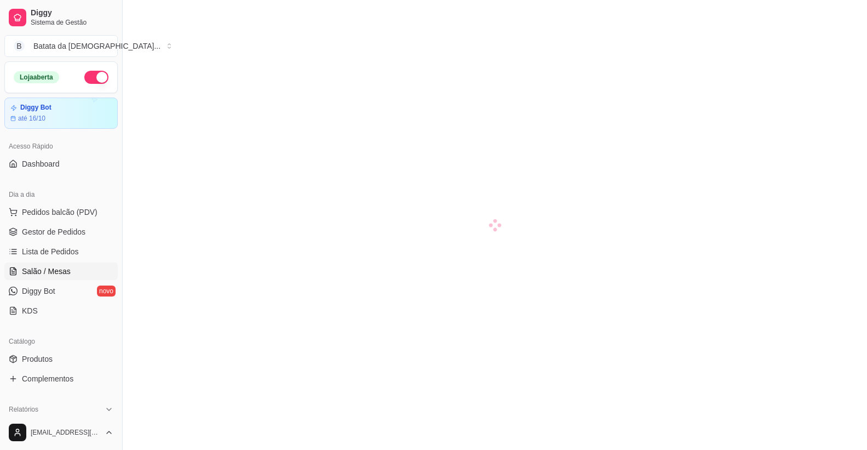 This screenshot has width=867, height=450. Describe the element at coordinates (46, 271) in the screenshot. I see `span: Salão / Mesas` at that location.